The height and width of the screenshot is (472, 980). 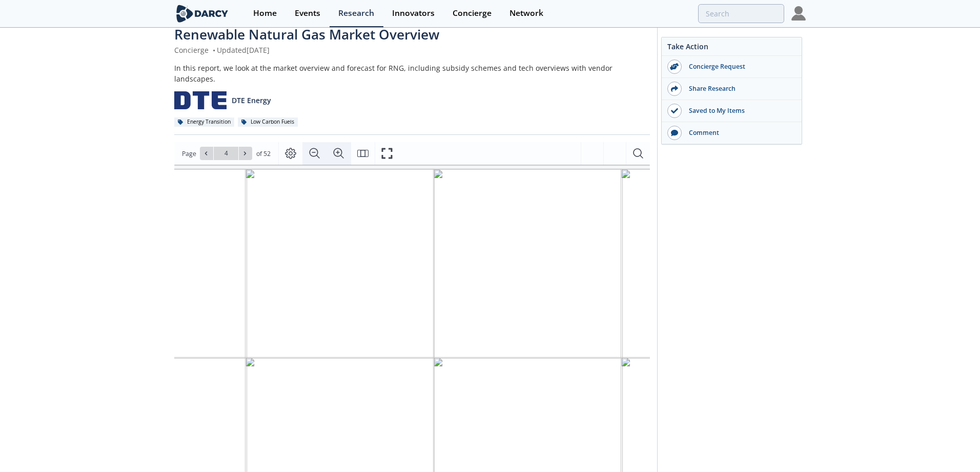 What do you see at coordinates (202, 14) in the screenshot?
I see `img: logo-wide.svg` at bounding box center [202, 14].